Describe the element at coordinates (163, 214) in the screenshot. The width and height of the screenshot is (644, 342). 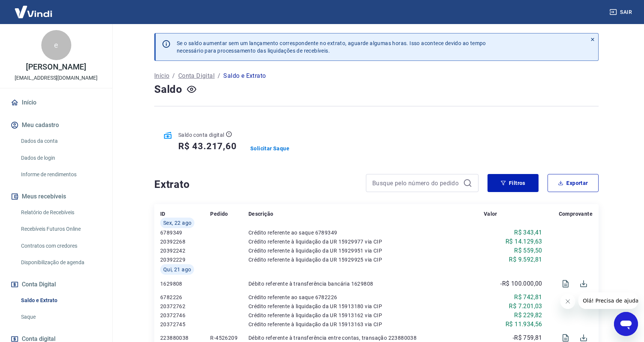
I see `p: ID` at that location.